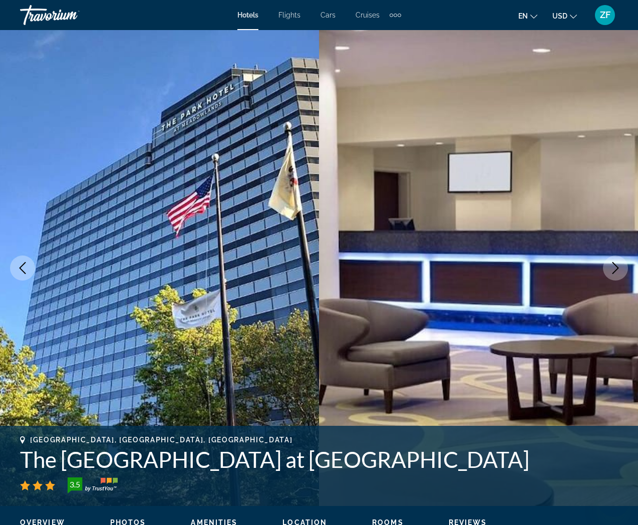 This screenshot has width=638, height=525. I want to click on span: Cars, so click(328, 15).